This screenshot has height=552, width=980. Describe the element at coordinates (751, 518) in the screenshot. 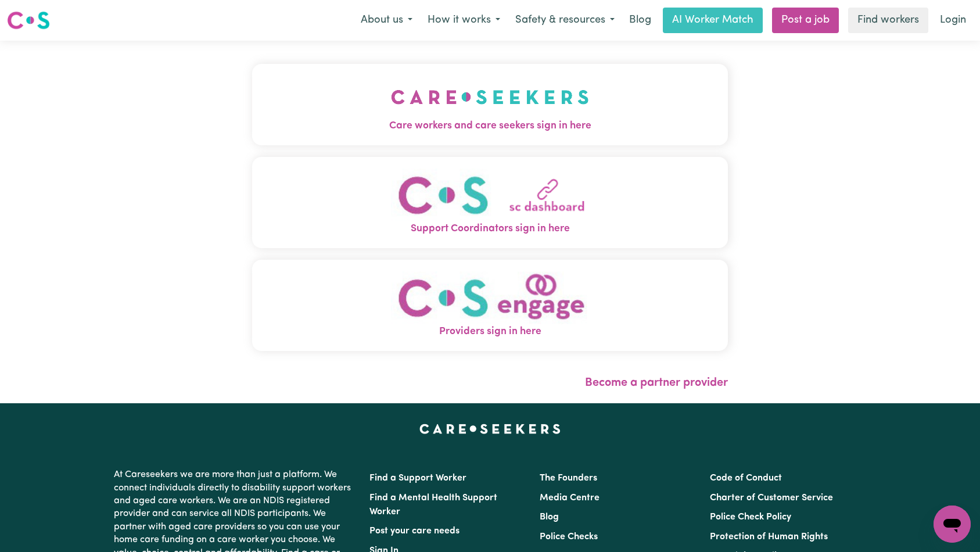

I see `a: Police Check Policy` at that location.